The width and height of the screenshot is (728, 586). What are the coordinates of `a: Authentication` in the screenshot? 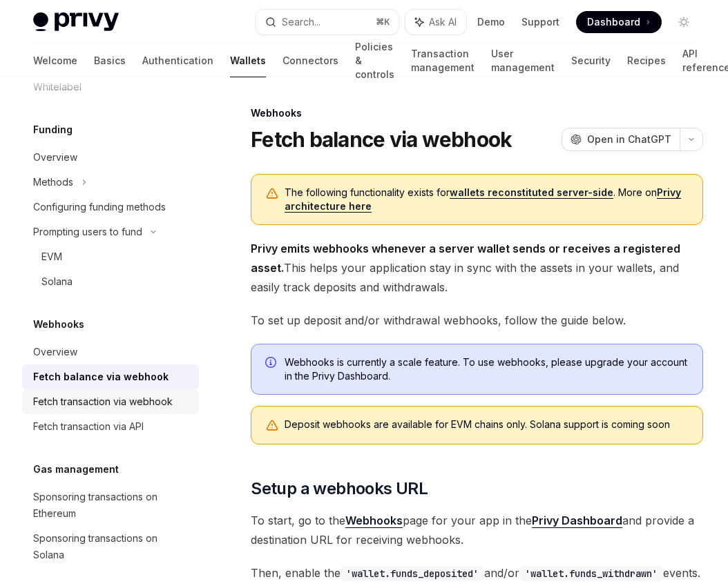 It's located at (177, 61).